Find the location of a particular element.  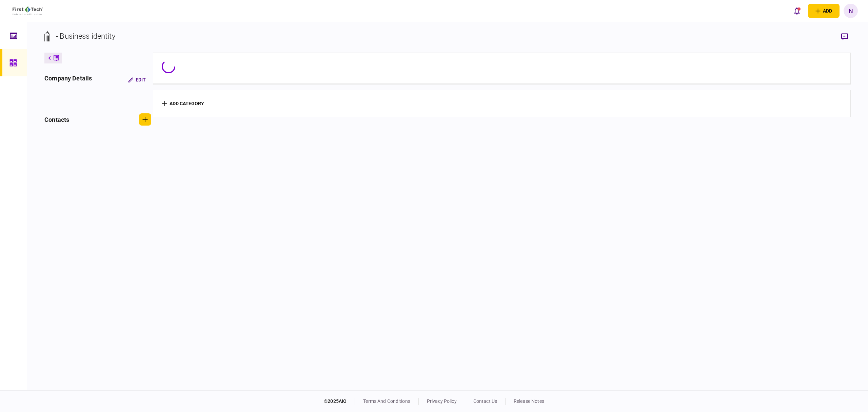

div: - Business identity is located at coordinates (85, 36).